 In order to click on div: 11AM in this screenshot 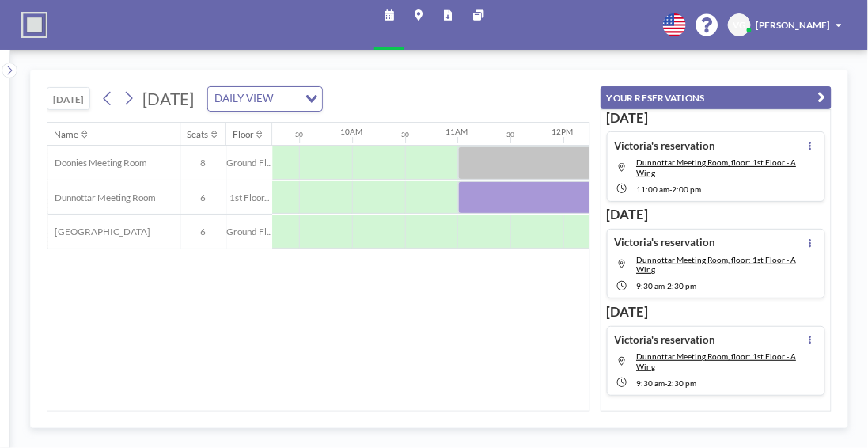, I will do `click(456, 132)`.